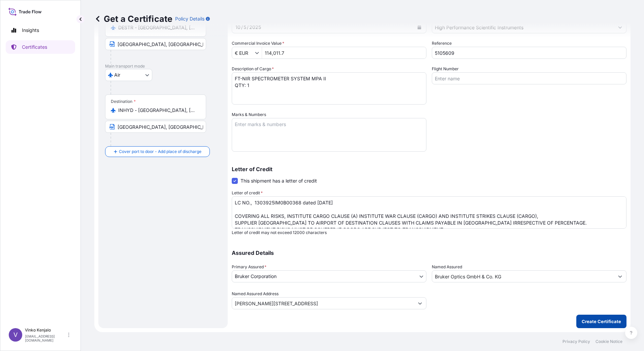 Image resolution: width=644 pixels, height=351 pixels. What do you see at coordinates (40, 30) in the screenshot?
I see `a: Insights` at bounding box center [40, 30].